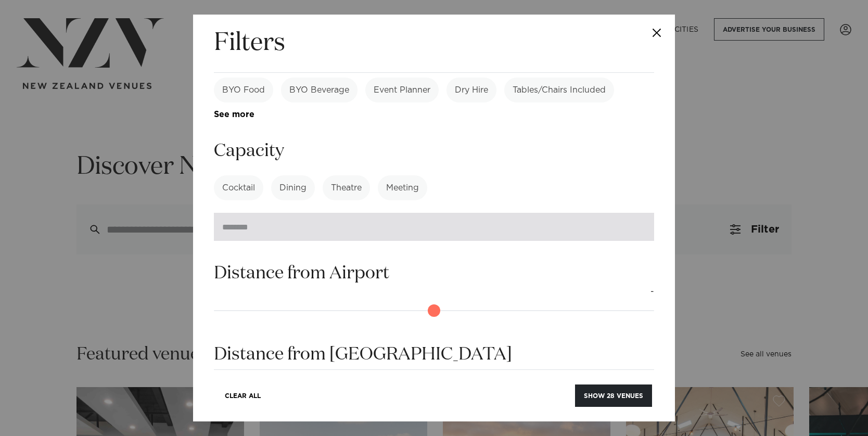 This screenshot has height=436, width=868. I want to click on label: Dry Hire, so click(471, 90).